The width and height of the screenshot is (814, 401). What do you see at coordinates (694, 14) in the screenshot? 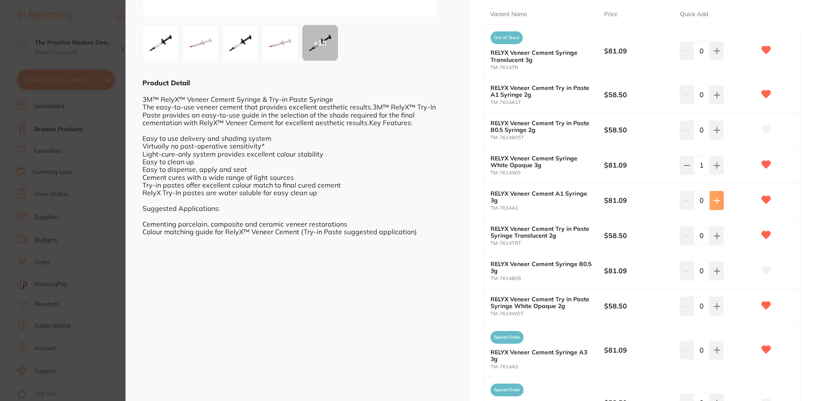
I see `p: Quick Add` at bounding box center [694, 14].